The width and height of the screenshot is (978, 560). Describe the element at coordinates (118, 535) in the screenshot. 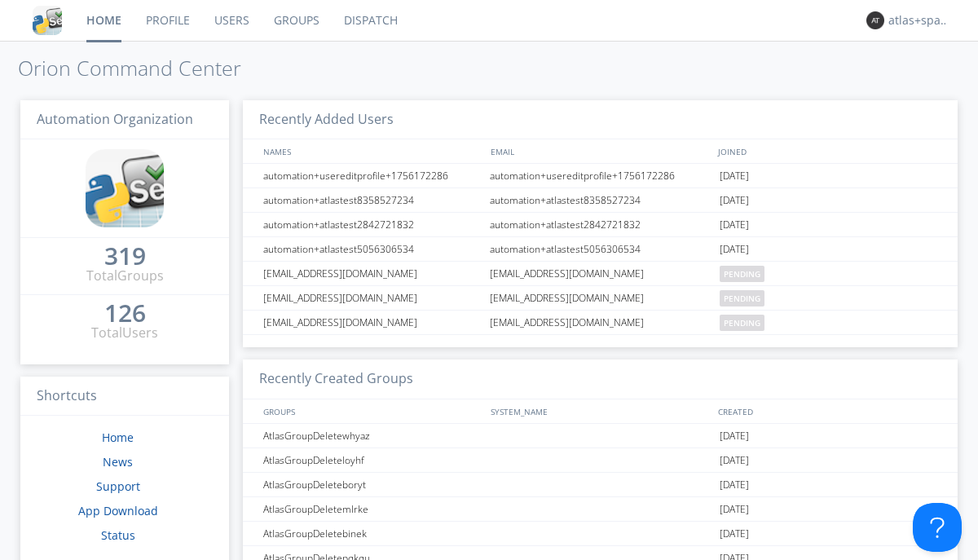

I see `a: Status` at that location.